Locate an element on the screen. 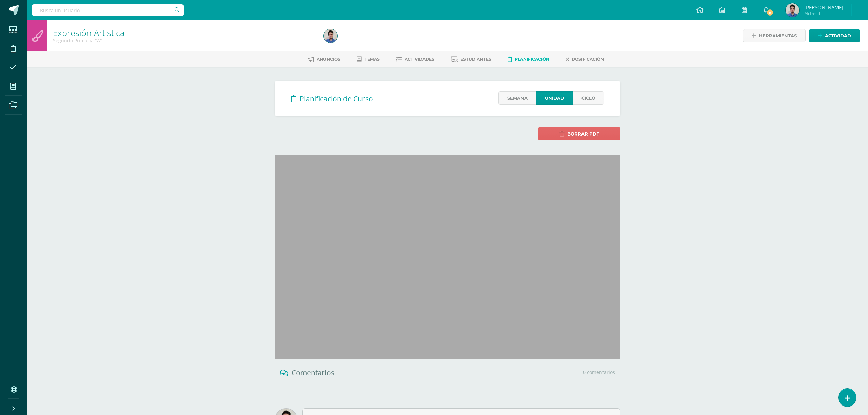  a: Planificación is located at coordinates (528, 59).